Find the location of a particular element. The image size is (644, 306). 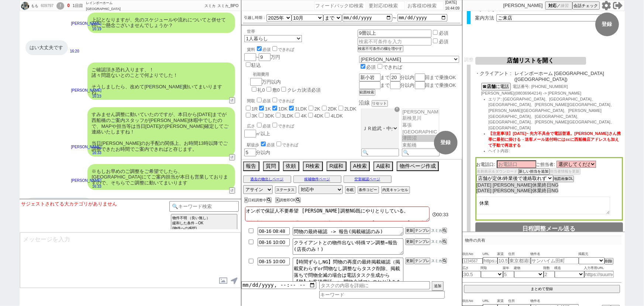

input: 東京都港区海岸３ is located at coordinates (519, 260).